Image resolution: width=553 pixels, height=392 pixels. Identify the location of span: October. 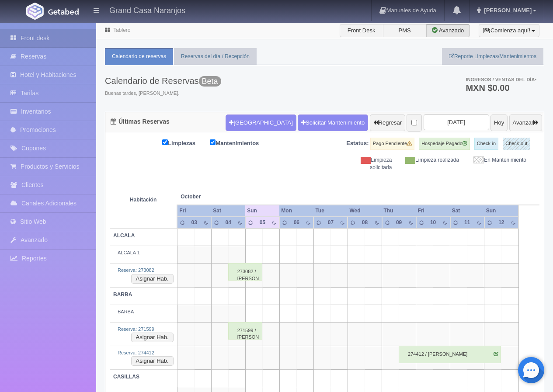
(211, 196).